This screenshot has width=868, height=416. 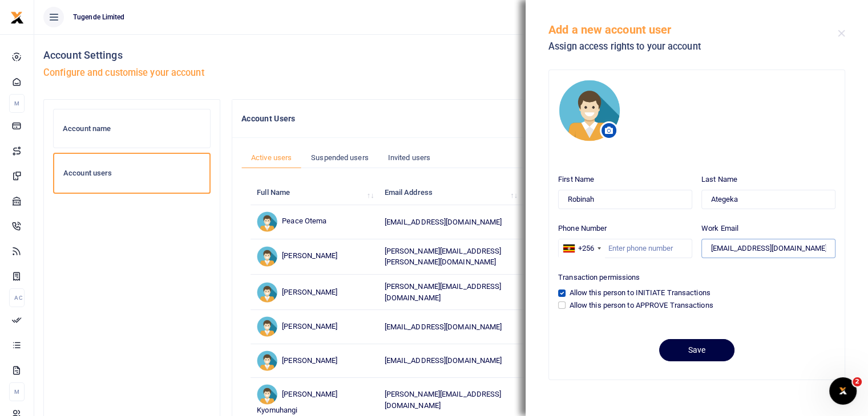 What do you see at coordinates (625, 200) in the screenshot?
I see `input: First Name` at bounding box center [625, 200].